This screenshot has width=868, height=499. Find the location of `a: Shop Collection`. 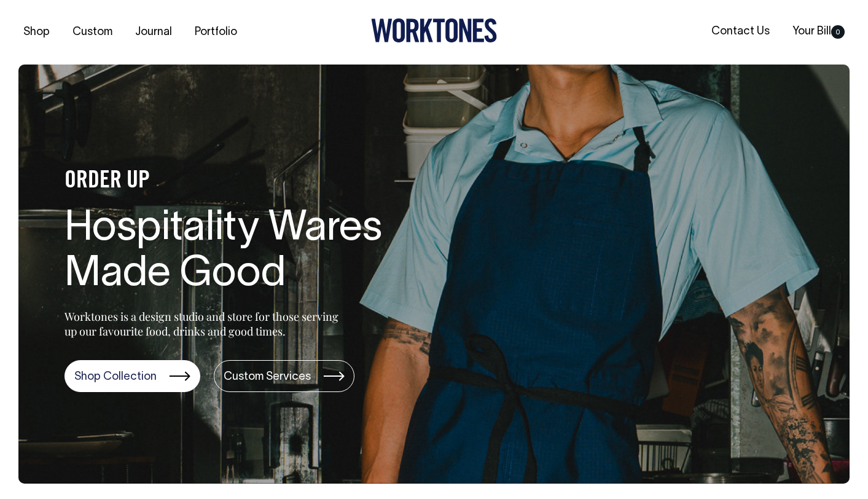

a: Shop Collection is located at coordinates (132, 376).